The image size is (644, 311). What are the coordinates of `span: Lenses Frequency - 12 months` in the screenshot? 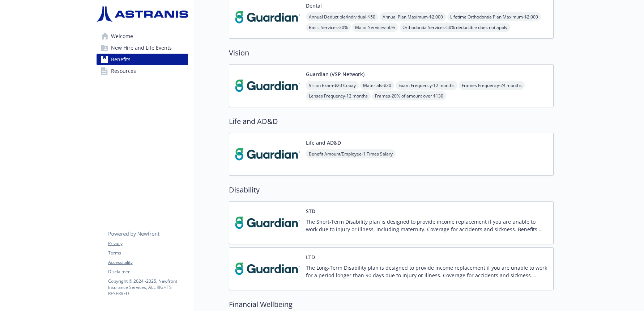 It's located at (338, 96).